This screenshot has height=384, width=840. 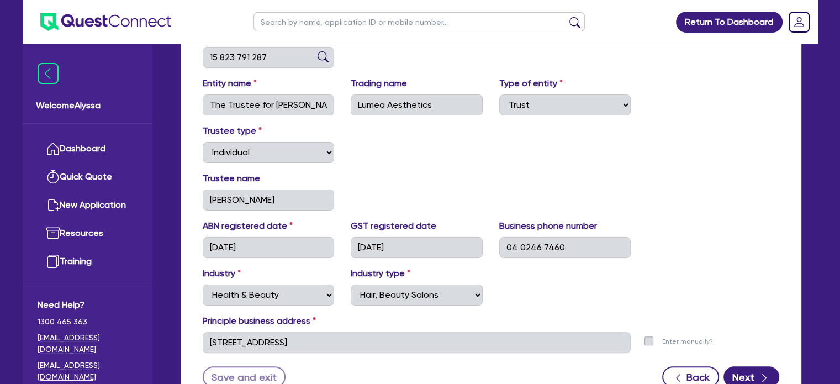 What do you see at coordinates (419, 22) in the screenshot?
I see `input: Search by name, application ID or mobile number...` at bounding box center [419, 22].